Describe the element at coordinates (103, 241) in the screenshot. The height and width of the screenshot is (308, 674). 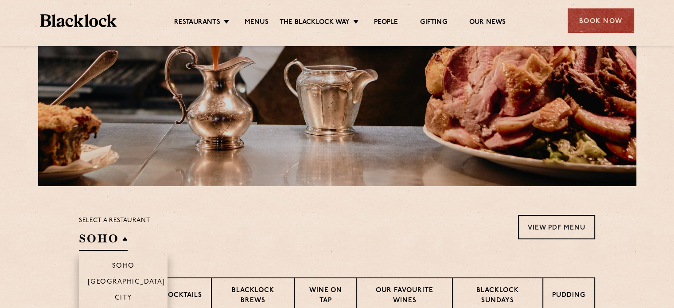
I see `h2: SOHO` at that location.